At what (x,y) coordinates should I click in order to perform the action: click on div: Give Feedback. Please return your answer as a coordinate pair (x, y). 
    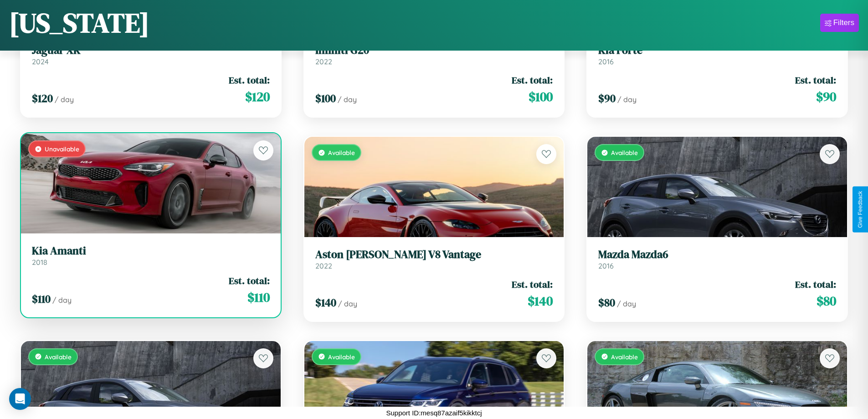
    Looking at the image, I should click on (860, 210).